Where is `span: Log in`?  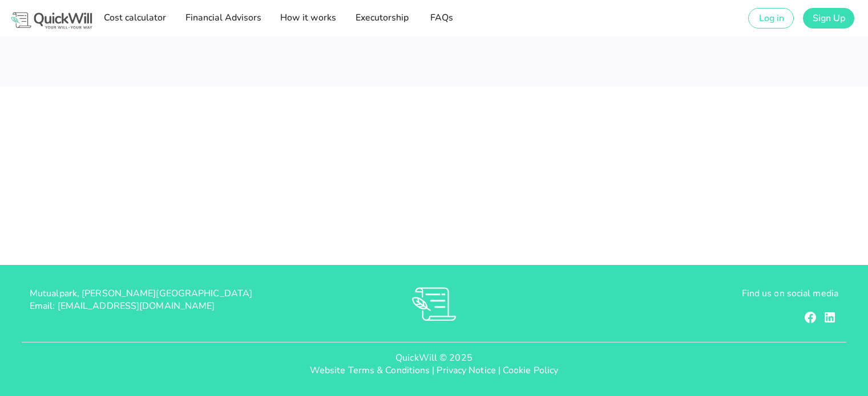
span: Log in is located at coordinates (770, 18).